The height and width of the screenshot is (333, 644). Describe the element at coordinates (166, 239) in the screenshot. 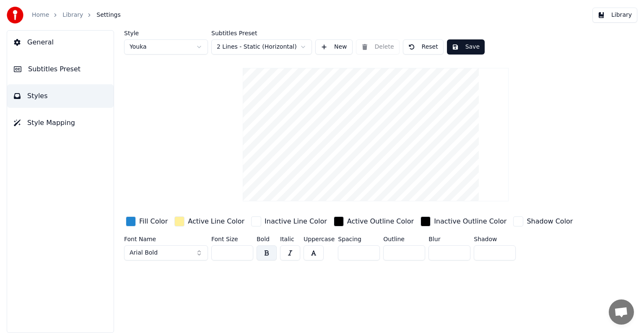

I see `label: Font Name` at that location.